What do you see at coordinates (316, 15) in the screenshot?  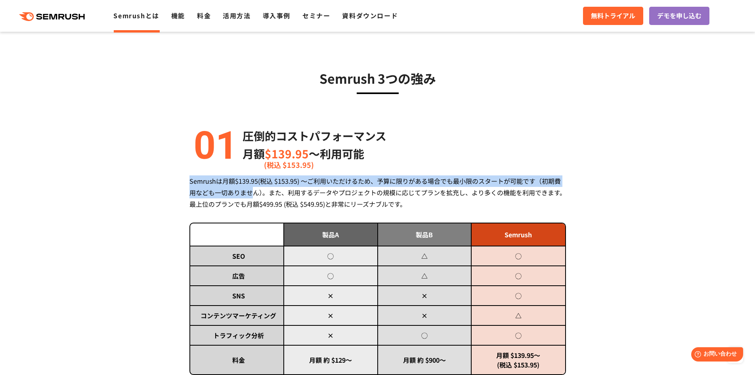 I see `a: セミナー` at bounding box center [316, 15].